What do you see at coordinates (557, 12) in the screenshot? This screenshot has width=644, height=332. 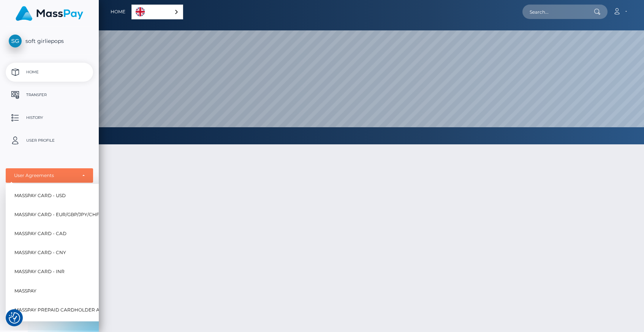 I see `input: Search...` at bounding box center [557, 12].